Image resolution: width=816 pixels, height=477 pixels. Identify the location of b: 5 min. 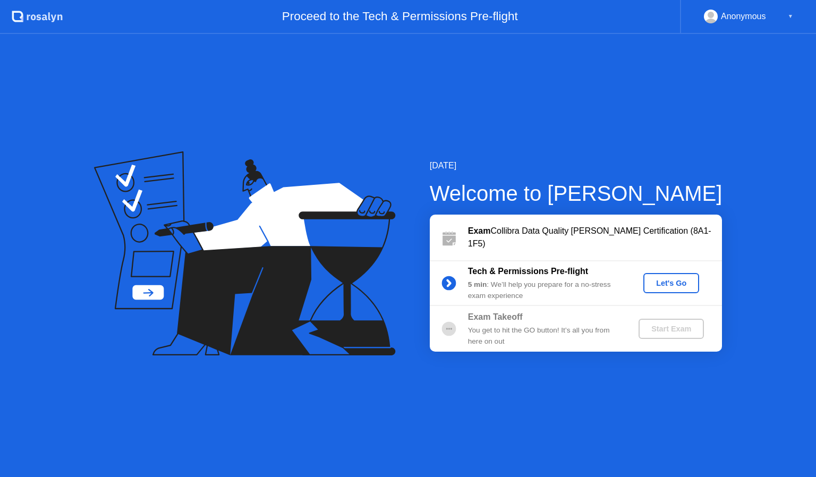
(478, 284).